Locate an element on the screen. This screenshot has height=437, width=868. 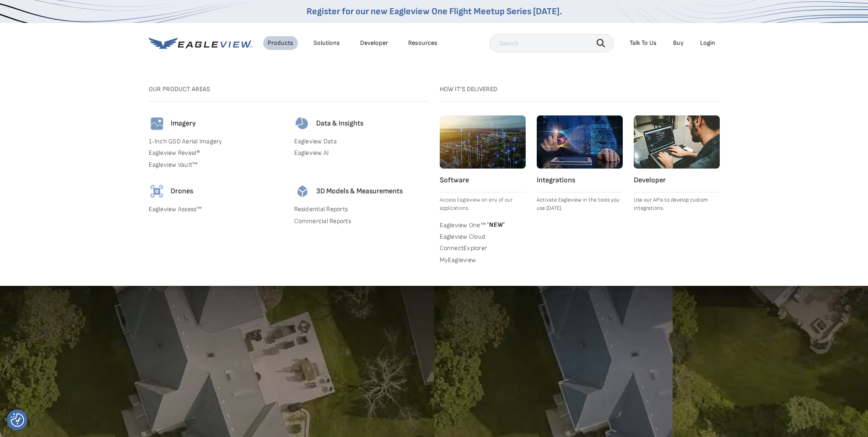
a: Residential Reports is located at coordinates (362, 209).